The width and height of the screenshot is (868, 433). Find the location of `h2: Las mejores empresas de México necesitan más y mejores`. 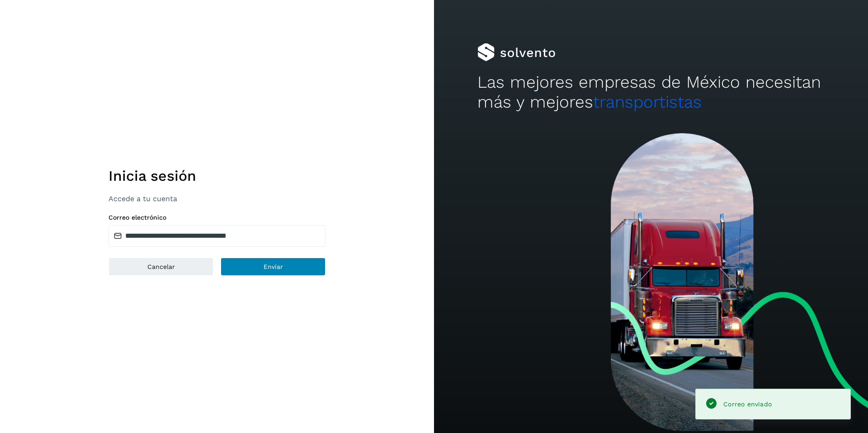

h2: Las mejores empresas de México necesitan más y mejores is located at coordinates (651, 92).